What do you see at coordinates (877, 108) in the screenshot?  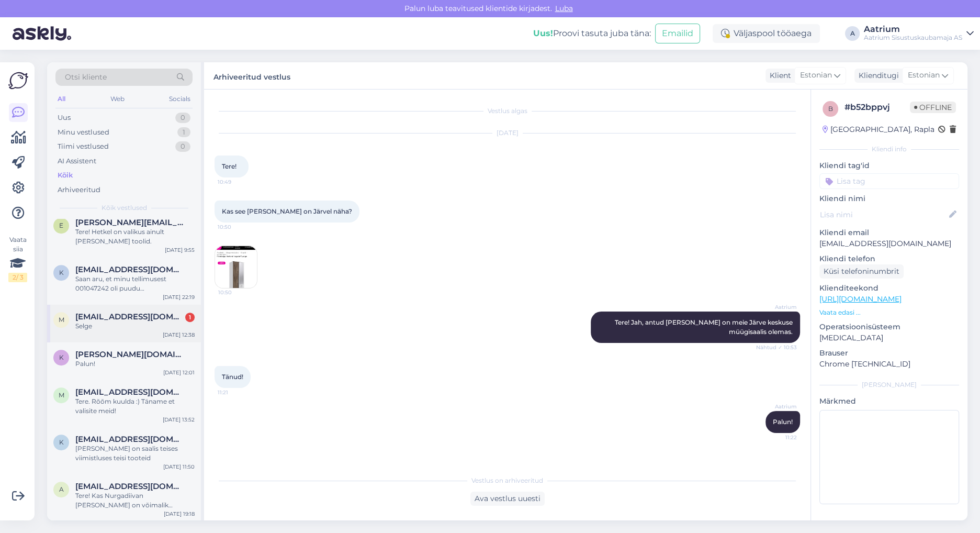 I see `div: # b52bppvj` at bounding box center [877, 108].